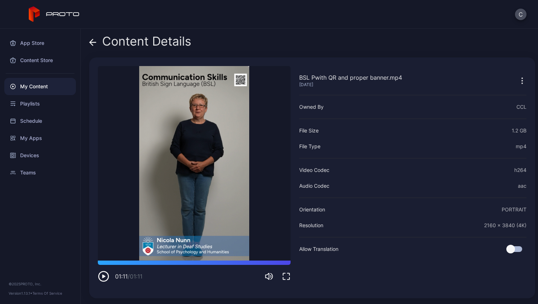 This screenshot has height=304, width=538. Describe the element at coordinates (135, 277) in the screenshot. I see `span: / 01:11` at that location.